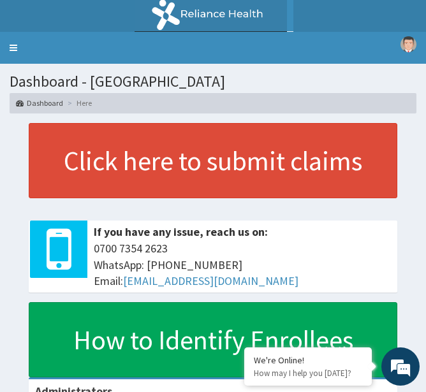 Image resolution: width=426 pixels, height=392 pixels. Describe the element at coordinates (181, 232) in the screenshot. I see `b: If you have any issue, reach us on:` at that location.